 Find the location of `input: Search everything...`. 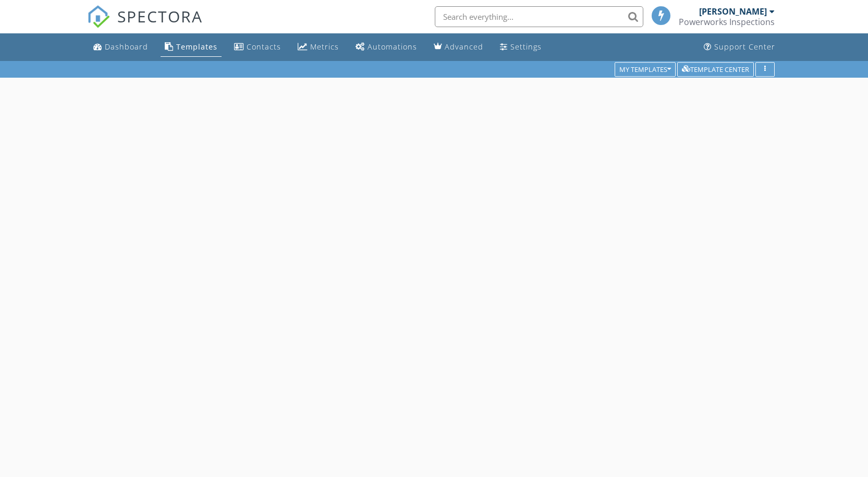

input: Search everything... is located at coordinates (539, 17).